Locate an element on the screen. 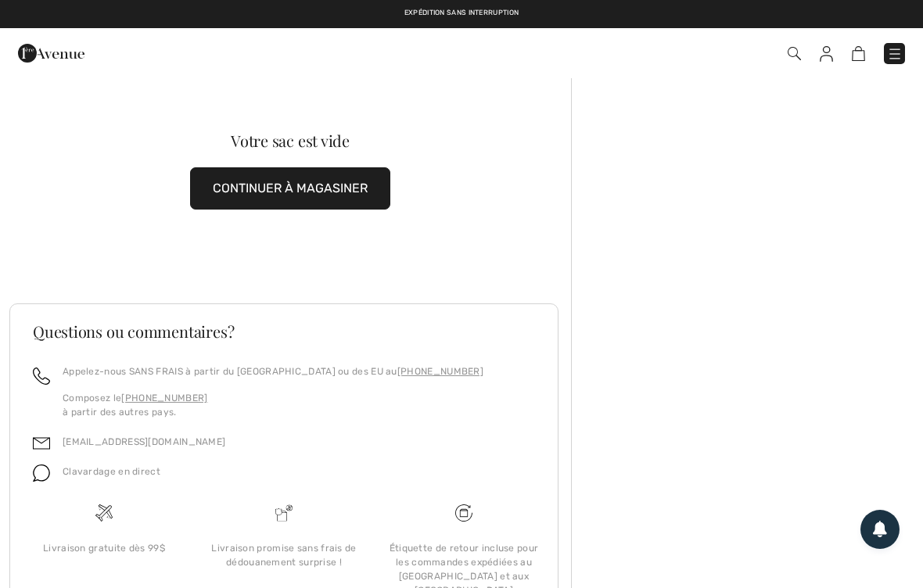 This screenshot has width=923, height=588. img: email is located at coordinates (41, 443).